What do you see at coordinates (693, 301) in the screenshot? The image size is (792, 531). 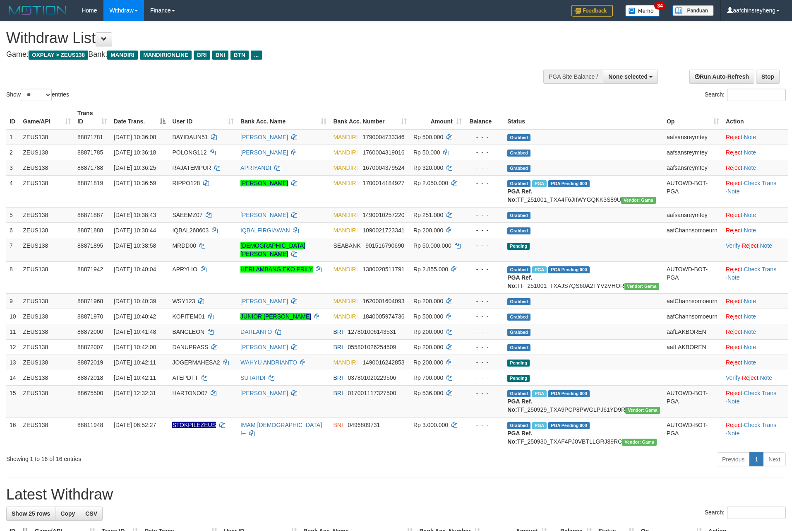 I see `td: aafChannsomoeurn` at bounding box center [693, 301].